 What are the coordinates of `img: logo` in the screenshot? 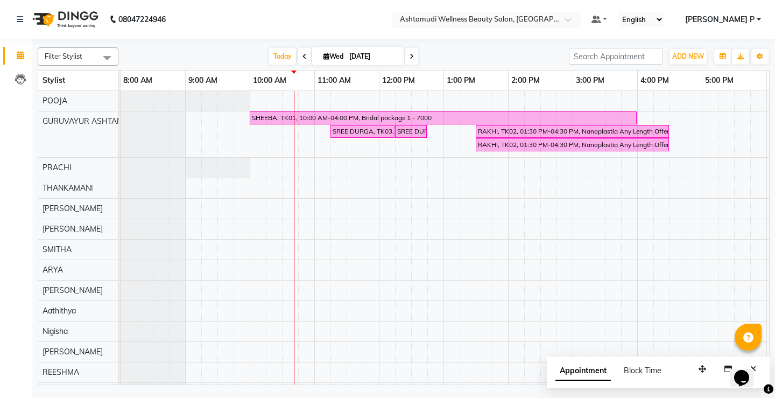 It's located at (64, 19).